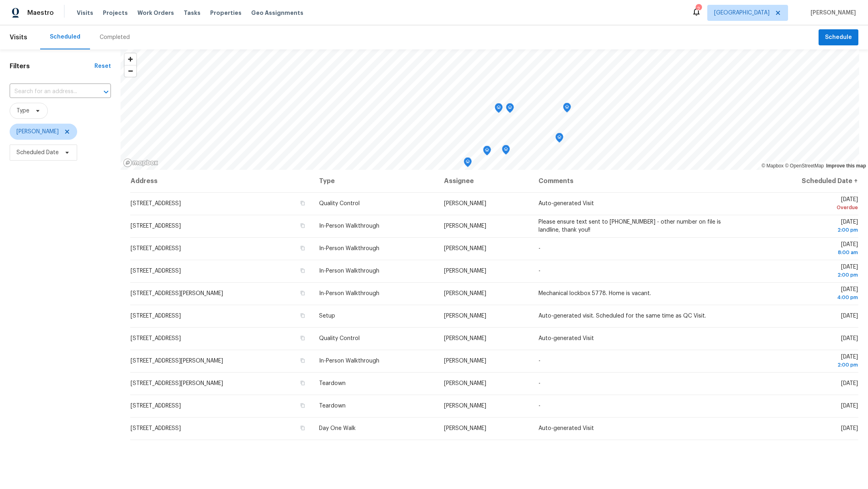  What do you see at coordinates (106, 92) in the screenshot?
I see `button: Open` at bounding box center [106, 92].